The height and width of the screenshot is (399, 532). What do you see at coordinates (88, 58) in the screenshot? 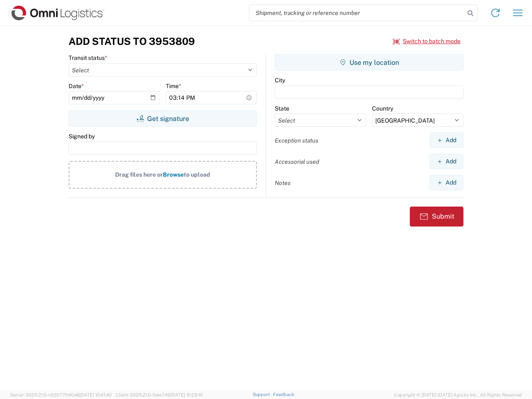
I see `label: Transit status` at bounding box center [88, 58].